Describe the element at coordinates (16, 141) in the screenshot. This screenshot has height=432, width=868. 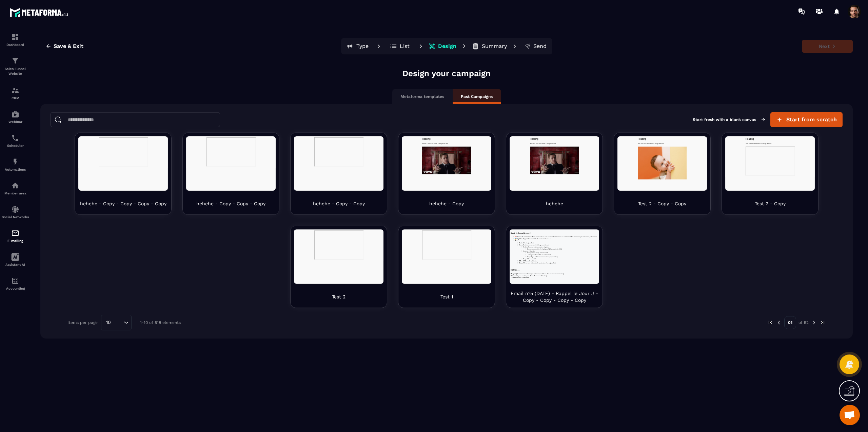
I see `a: schedulerschedulerScheduler` at that location.